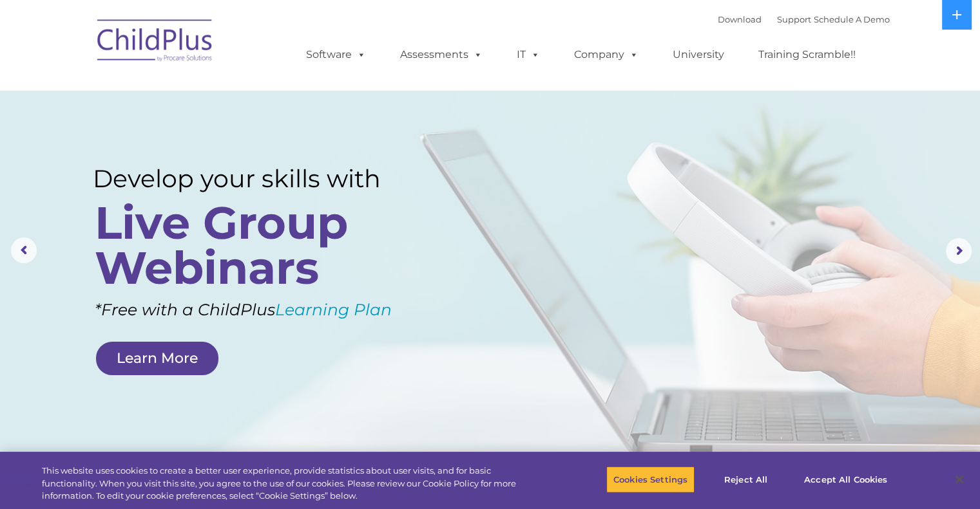 This screenshot has width=980, height=509. Describe the element at coordinates (442, 55) in the screenshot. I see `a: Assessments` at that location.